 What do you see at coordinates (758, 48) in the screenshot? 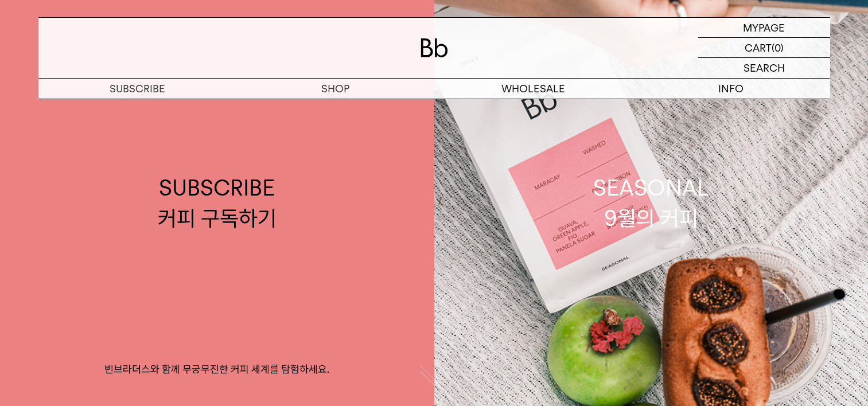
I see `p: CART` at bounding box center [758, 48].